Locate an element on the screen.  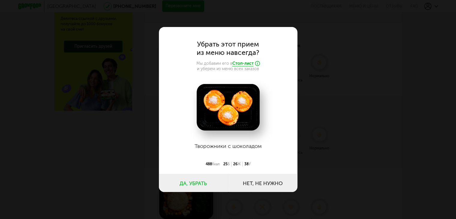
div: 38 is located at coordinates (248, 164).